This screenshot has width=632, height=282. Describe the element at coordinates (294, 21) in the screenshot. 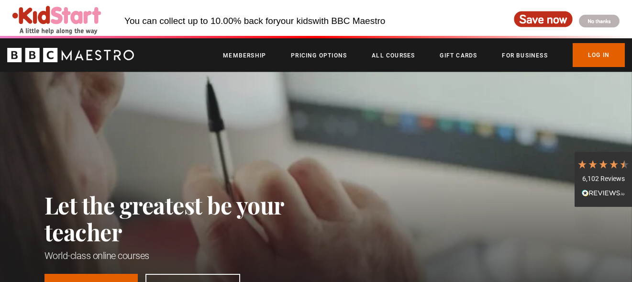

I see `span: your kids` at that location.